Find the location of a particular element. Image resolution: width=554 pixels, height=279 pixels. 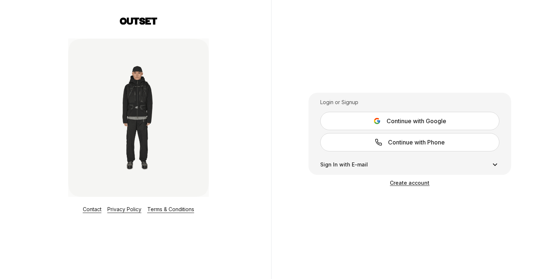

span: Sign In with E-mail is located at coordinates (344, 165).